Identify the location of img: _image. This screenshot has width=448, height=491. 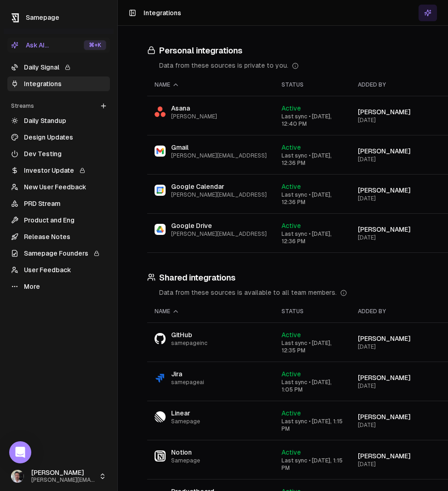
(17, 476).